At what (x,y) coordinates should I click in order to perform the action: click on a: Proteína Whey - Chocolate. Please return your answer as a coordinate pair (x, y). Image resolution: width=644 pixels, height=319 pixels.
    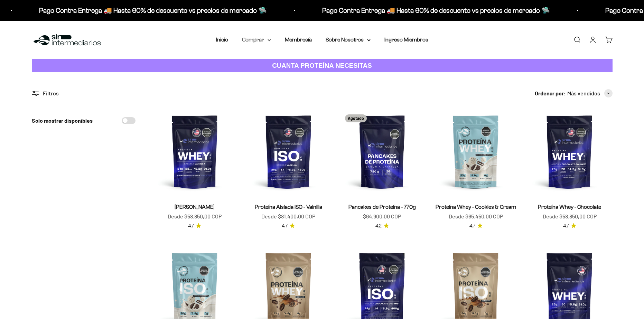
    Looking at the image, I should click on (569, 207).